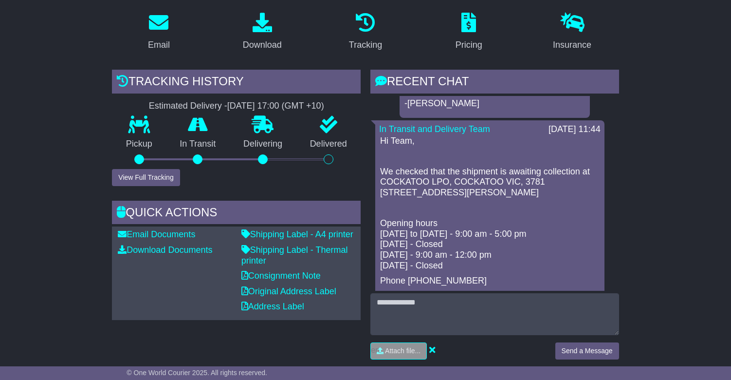 The image size is (731, 380). Describe the element at coordinates (469, 45) in the screenshot. I see `div: Pricing` at that location.